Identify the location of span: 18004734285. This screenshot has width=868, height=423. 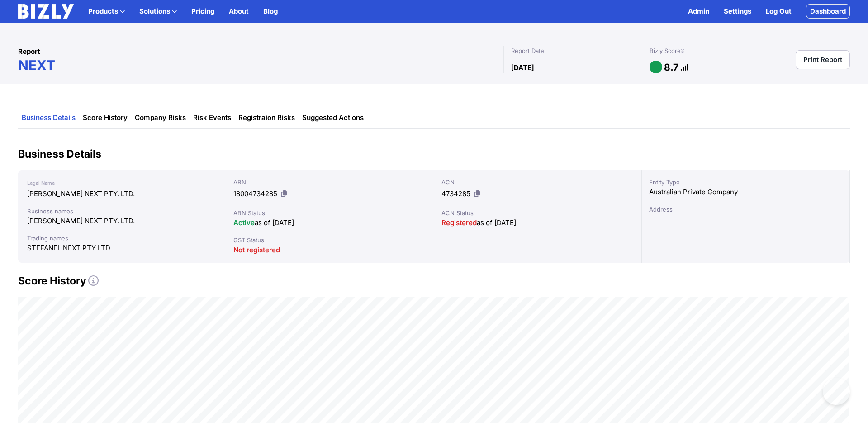
(255, 193).